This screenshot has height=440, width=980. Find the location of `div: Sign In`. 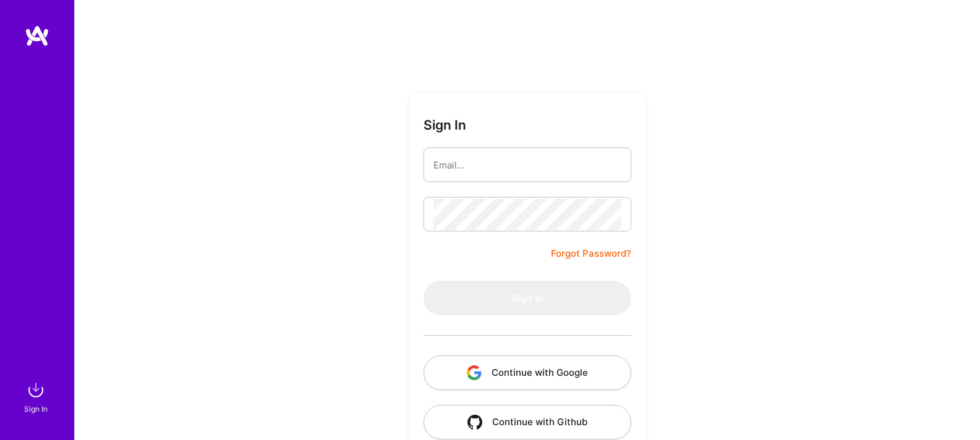

div: Sign In is located at coordinates (36, 409).